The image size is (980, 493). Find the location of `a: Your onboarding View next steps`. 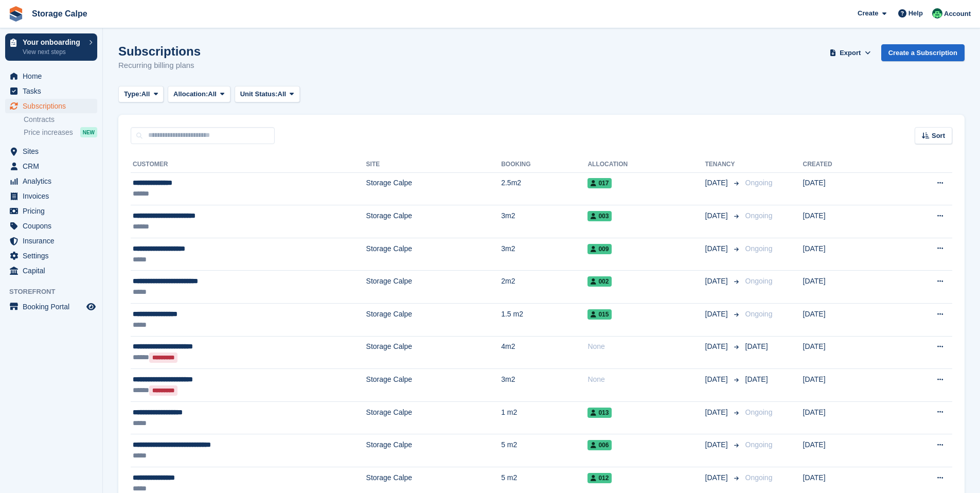

a: Your onboarding View next steps is located at coordinates (51, 47).